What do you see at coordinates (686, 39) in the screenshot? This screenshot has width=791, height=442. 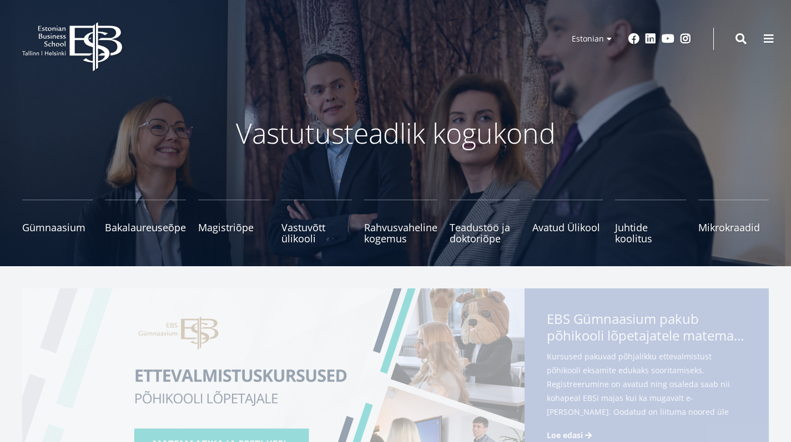 I see `a: Instagram` at bounding box center [686, 39].